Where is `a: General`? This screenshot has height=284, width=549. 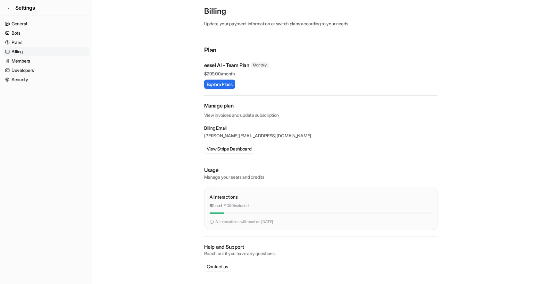 a: General is located at coordinates (46, 24).